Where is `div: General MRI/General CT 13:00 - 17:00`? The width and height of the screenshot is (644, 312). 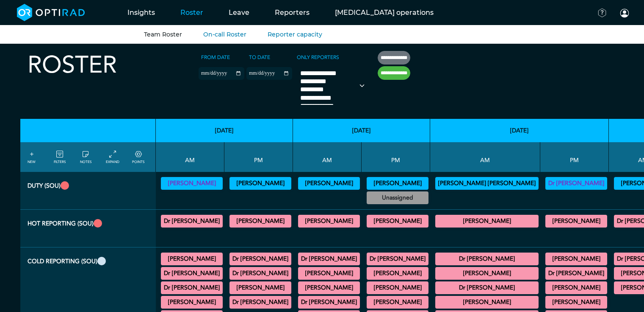 div: General MRI/General CT 13:00 - 17:00 is located at coordinates (398, 273).